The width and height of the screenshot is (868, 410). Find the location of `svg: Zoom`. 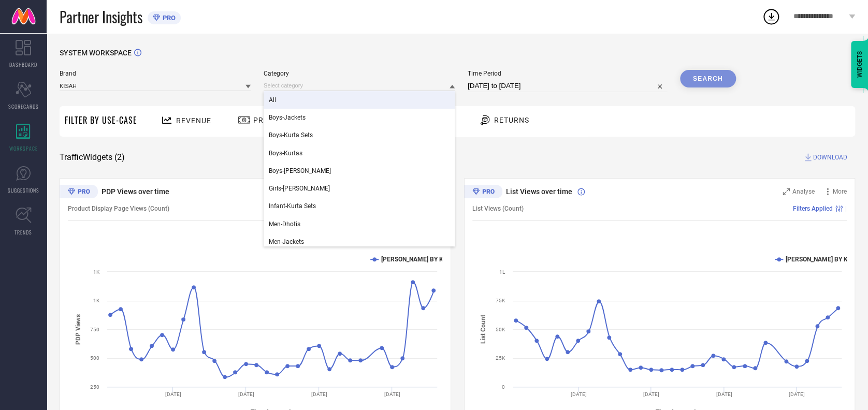

svg: Zoom is located at coordinates (786, 192).